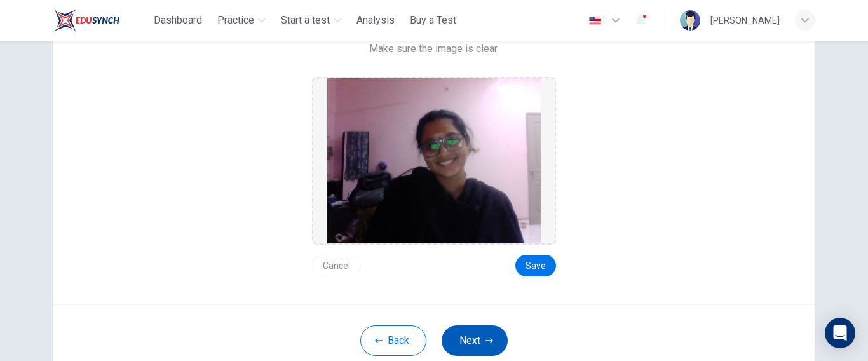 Image resolution: width=868 pixels, height=361 pixels. Describe the element at coordinates (375, 20) in the screenshot. I see `span: Analysis` at that location.